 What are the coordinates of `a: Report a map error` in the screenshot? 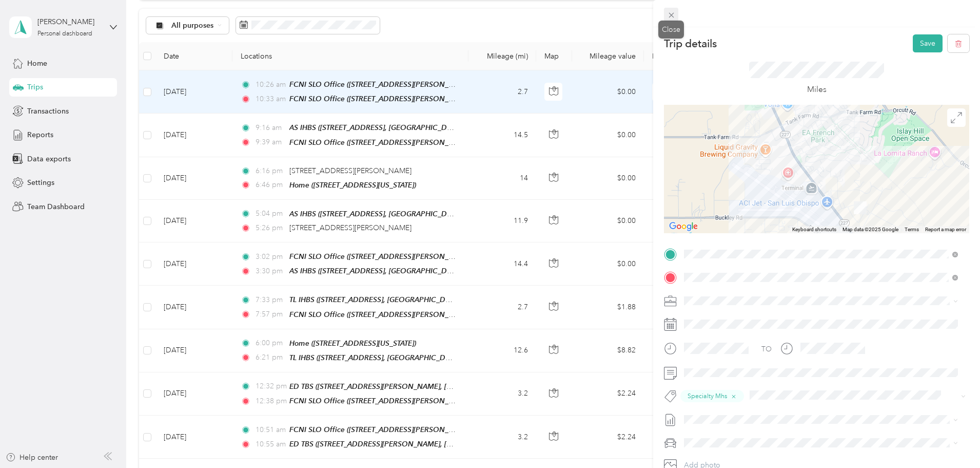 It's located at (946, 229).